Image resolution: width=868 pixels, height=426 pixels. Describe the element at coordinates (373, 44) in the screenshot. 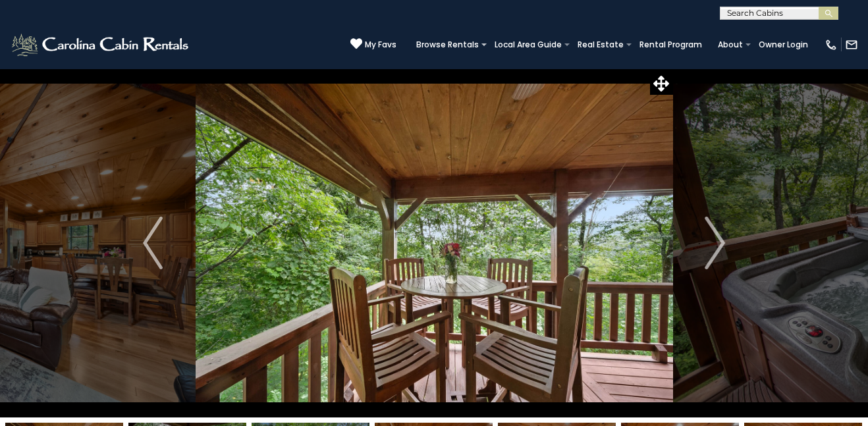

I see `a: My Favs` at that location.